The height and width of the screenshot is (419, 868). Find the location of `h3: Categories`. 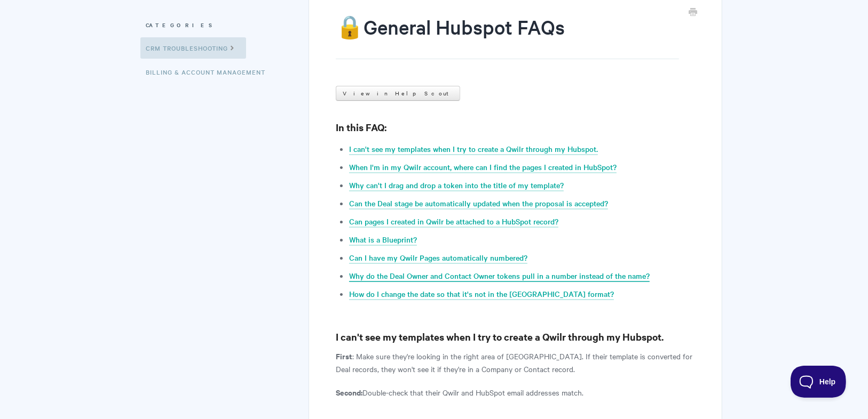

h3: Categories is located at coordinates (212, 25).